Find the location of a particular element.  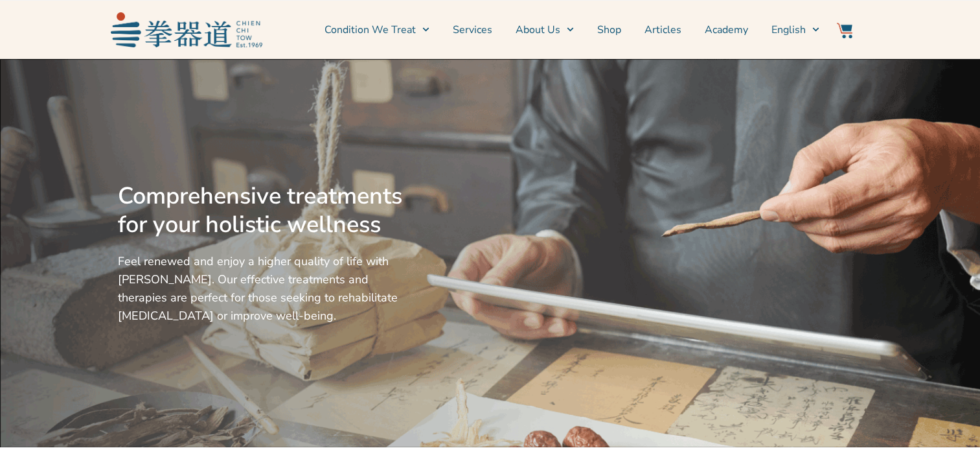

a: About Us is located at coordinates (544, 30).